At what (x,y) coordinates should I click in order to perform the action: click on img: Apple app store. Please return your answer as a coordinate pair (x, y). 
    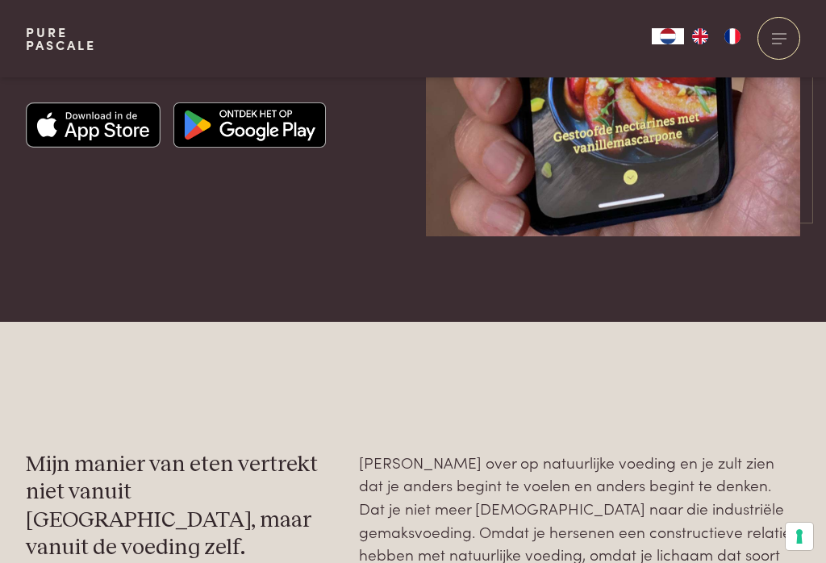
    Looking at the image, I should click on (94, 125).